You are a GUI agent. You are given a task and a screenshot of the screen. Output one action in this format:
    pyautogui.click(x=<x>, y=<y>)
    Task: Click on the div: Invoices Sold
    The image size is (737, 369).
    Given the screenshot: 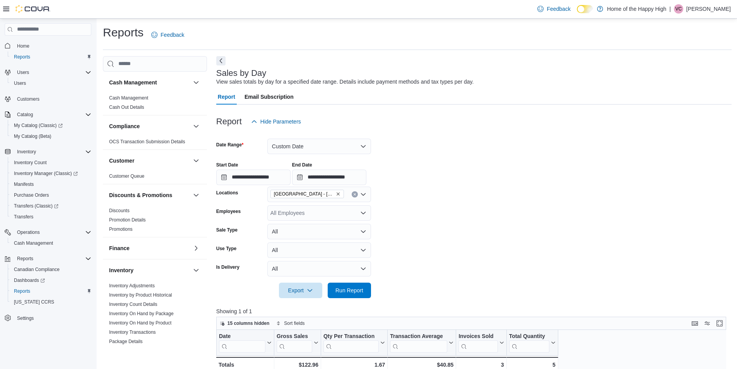 What is the action you would take?
    pyautogui.click(x=478, y=342)
    